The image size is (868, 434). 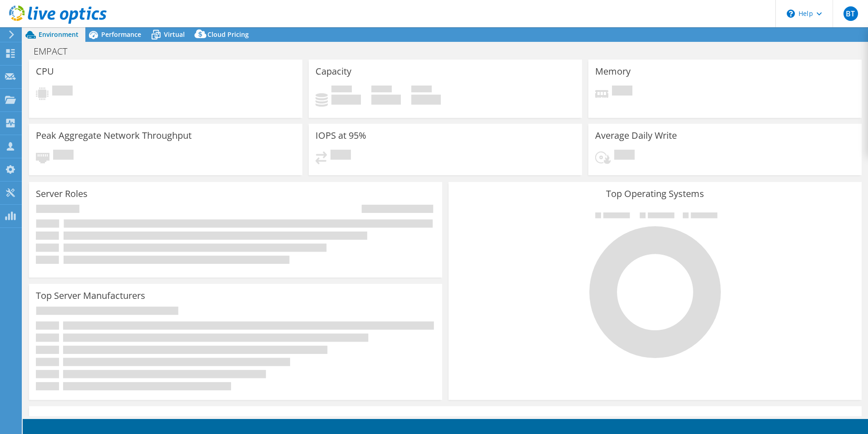 I want to click on h3: Peak Aggregate Network Throughput, so click(x=114, y=136).